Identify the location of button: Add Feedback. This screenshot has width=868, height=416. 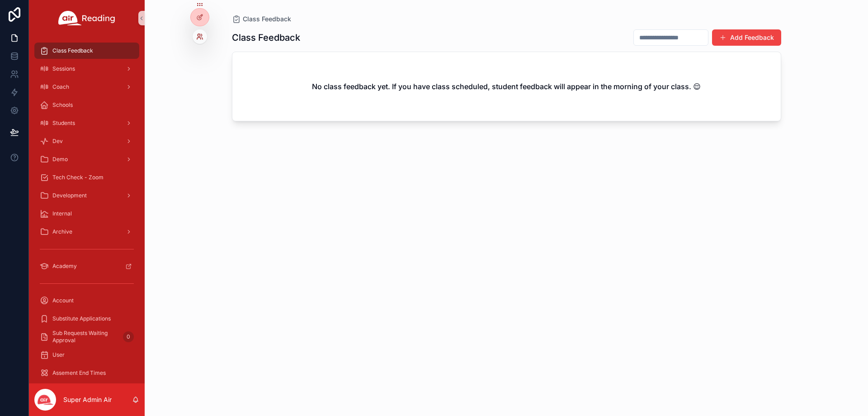
(746, 38).